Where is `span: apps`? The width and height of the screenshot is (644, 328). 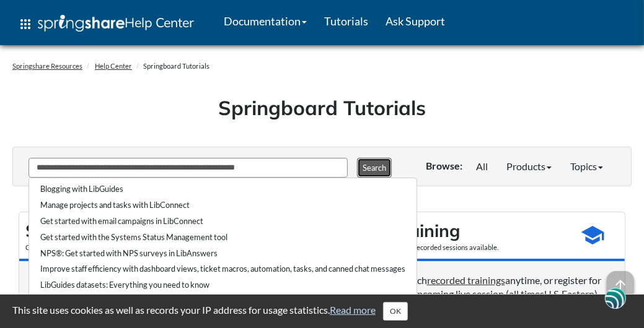
span: apps is located at coordinates (25, 24).